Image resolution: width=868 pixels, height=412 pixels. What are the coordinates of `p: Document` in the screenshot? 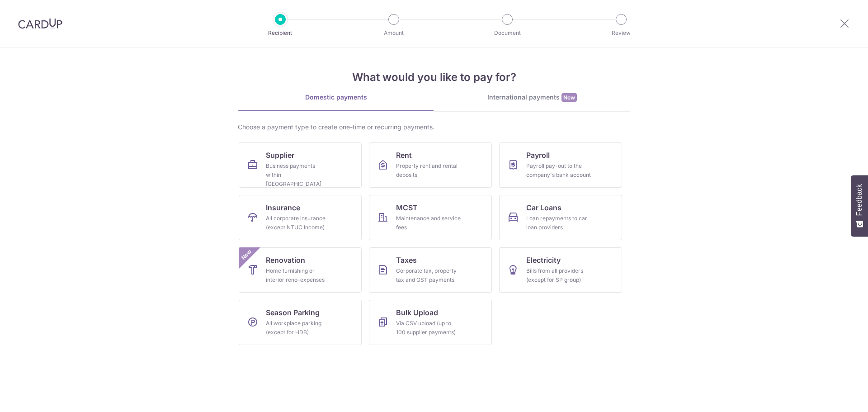 It's located at (507, 33).